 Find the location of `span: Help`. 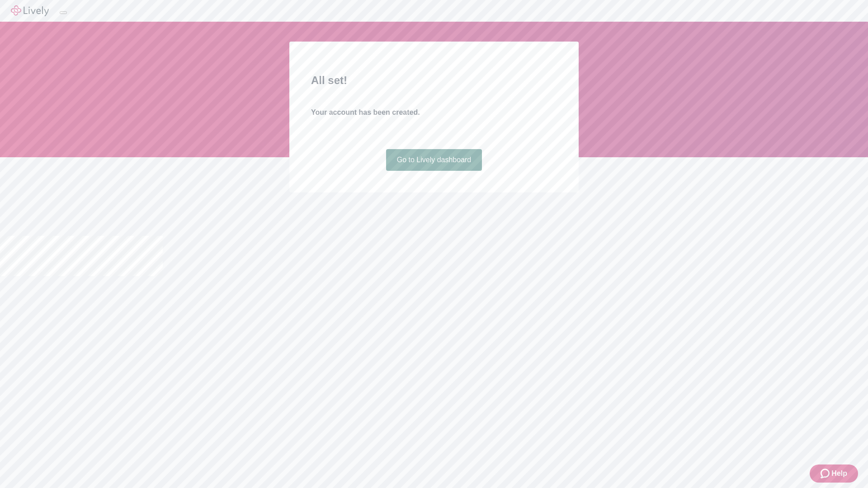

span: Help is located at coordinates (839, 474).